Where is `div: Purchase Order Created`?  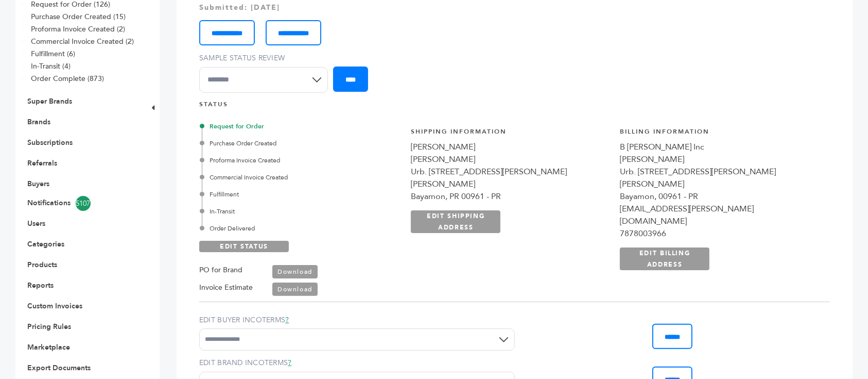 div: Purchase Order Created is located at coordinates (301, 143).